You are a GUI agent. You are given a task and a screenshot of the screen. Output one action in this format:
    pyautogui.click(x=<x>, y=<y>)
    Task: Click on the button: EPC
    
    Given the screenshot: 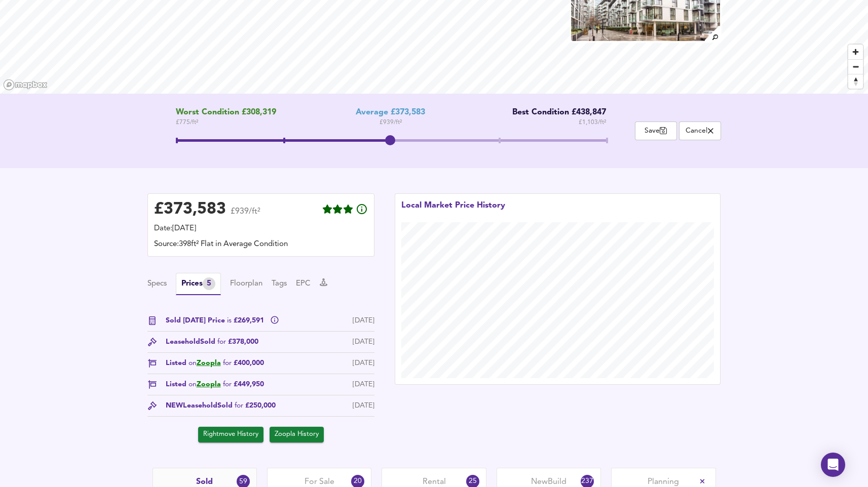 What is the action you would take?
    pyautogui.click(x=303, y=284)
    